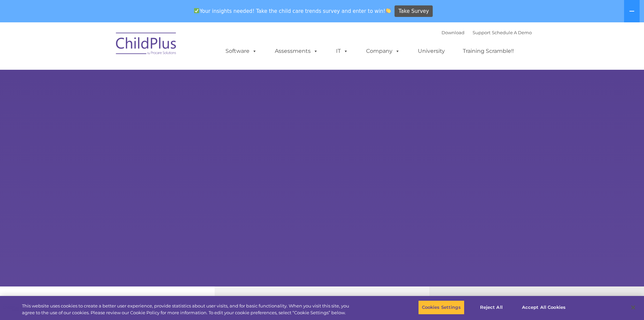  What do you see at coordinates (108, 75) in the screenshot?
I see `span: Phone number` at bounding box center [108, 75].